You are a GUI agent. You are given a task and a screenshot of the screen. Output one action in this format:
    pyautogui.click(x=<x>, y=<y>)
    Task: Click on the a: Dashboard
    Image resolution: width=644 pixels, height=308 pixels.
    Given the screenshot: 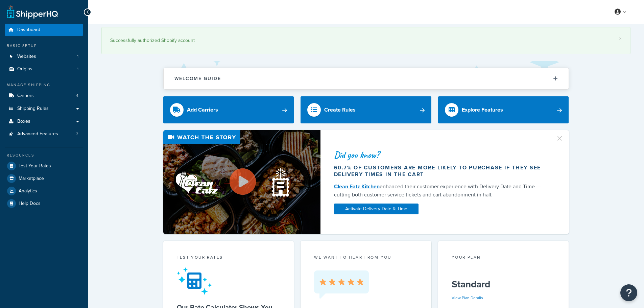 What is the action you would take?
    pyautogui.click(x=44, y=30)
    